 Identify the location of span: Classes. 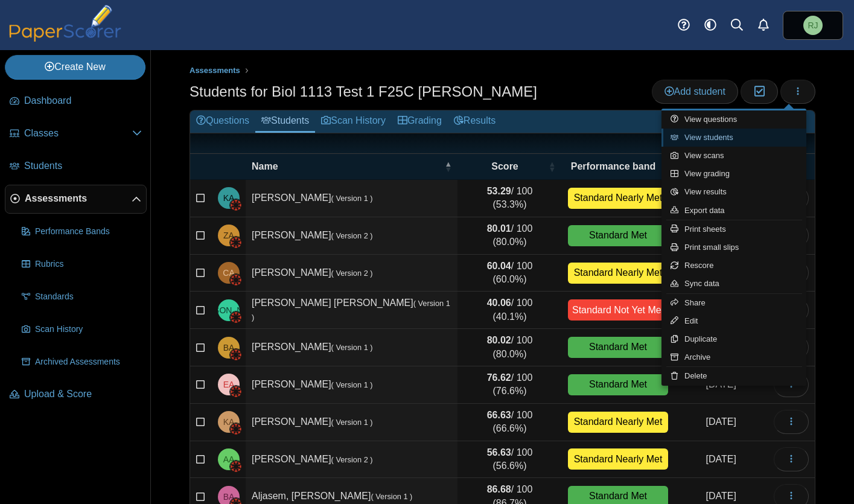
(78, 133).